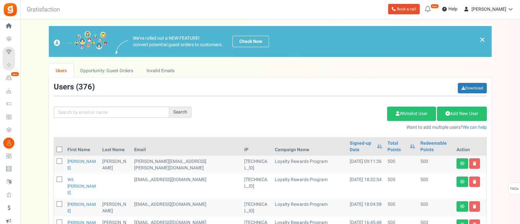  Describe the element at coordinates (472, 88) in the screenshot. I see `a: Download` at that location.